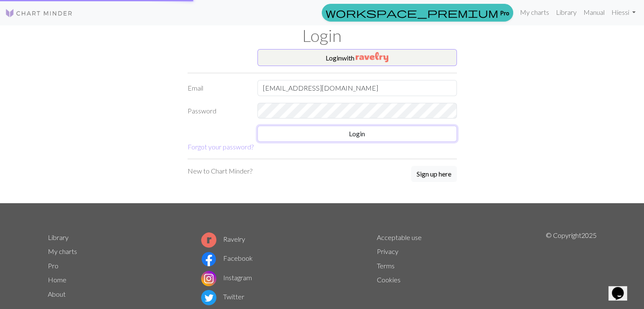 The height and width of the screenshot is (309, 644). What do you see at coordinates (217, 111) in the screenshot?
I see `label: Password` at bounding box center [217, 111].